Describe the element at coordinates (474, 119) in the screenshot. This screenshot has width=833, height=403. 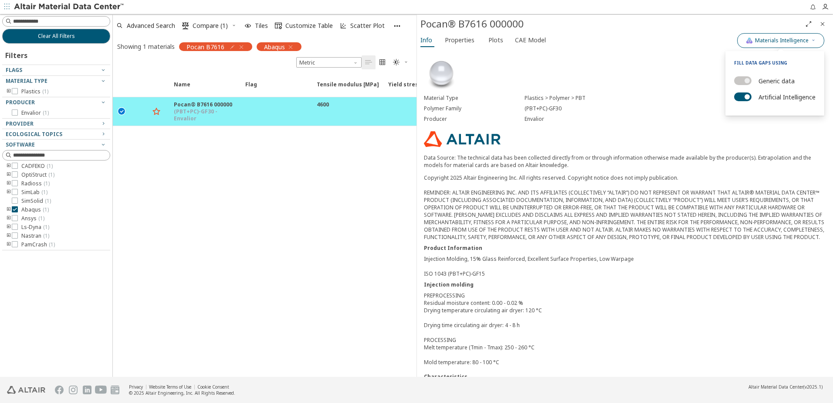
I see `div: Producer` at that location.